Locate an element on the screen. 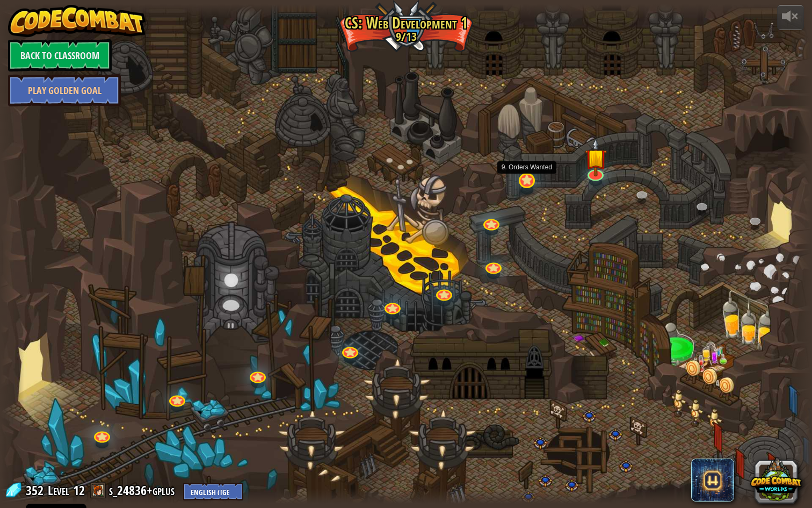  button: Adjust volume is located at coordinates (791, 17).